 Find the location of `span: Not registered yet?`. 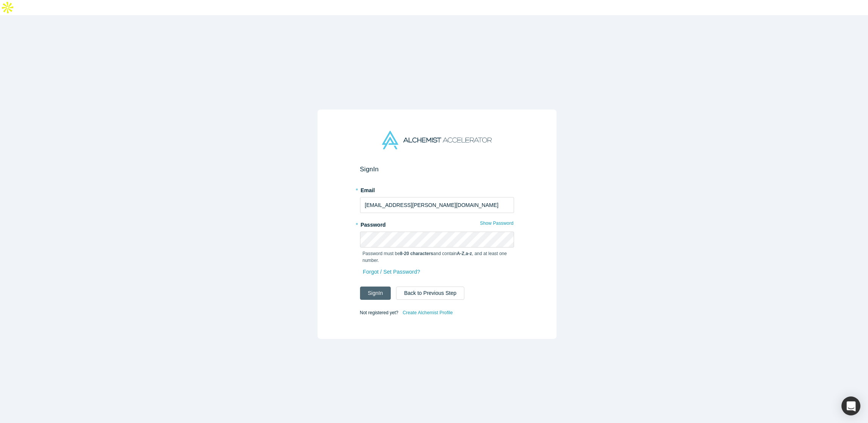

span: Not registered yet? is located at coordinates (379, 312).